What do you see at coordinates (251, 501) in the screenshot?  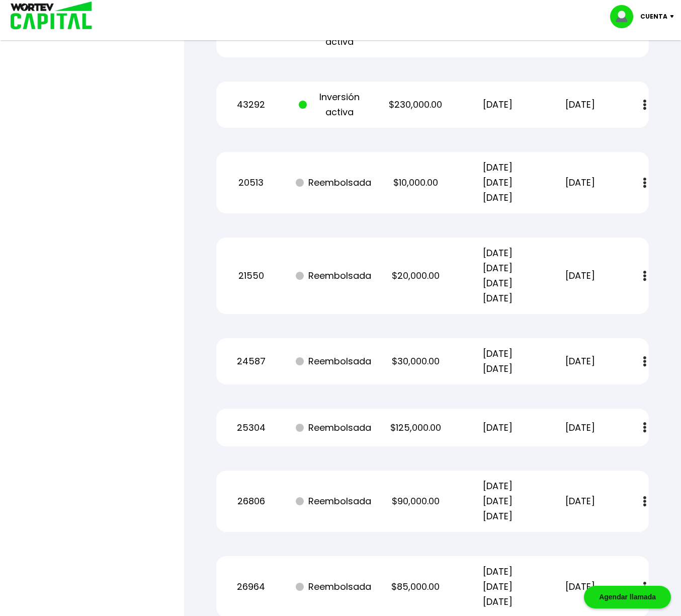 I see `p: 26806` at bounding box center [251, 501].